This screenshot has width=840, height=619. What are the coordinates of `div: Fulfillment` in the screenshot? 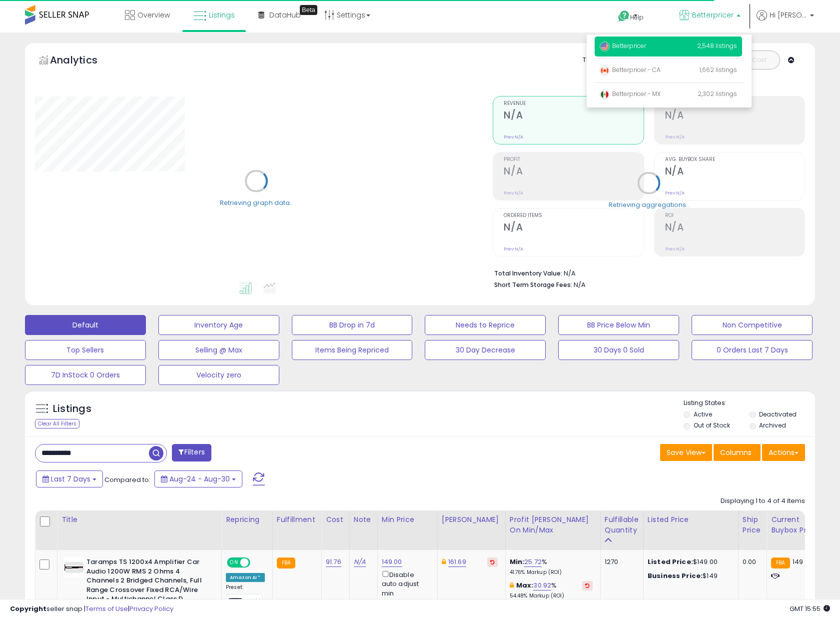 It's located at (297, 519).